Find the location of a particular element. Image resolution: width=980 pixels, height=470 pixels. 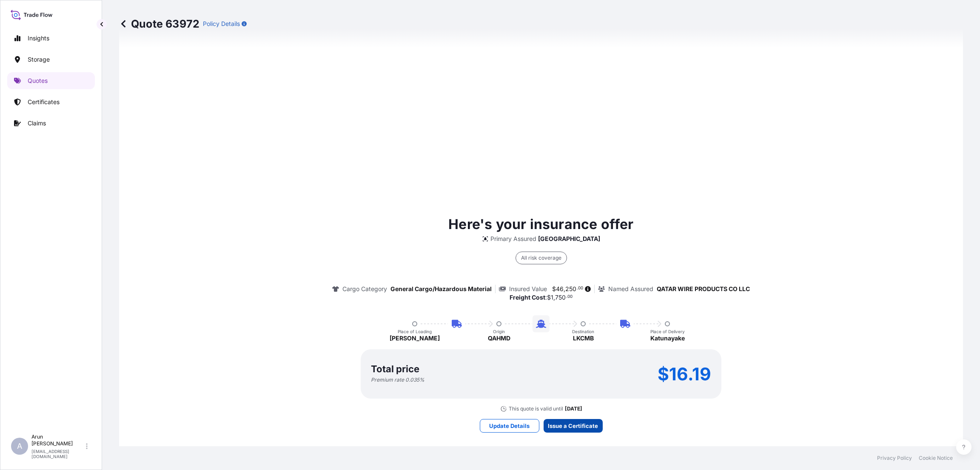

p: Destination is located at coordinates (583, 331).